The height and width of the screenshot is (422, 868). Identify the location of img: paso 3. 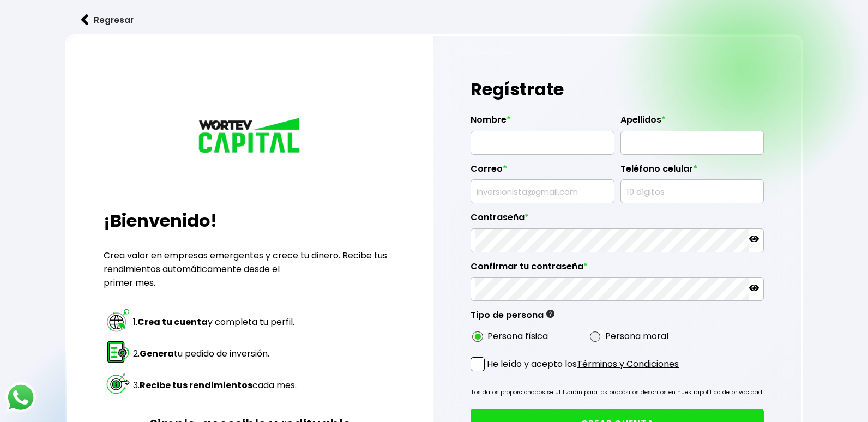
(118, 383).